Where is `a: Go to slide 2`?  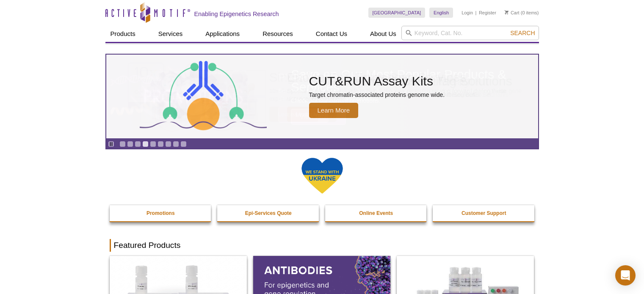
a: Go to slide 2 is located at coordinates (130, 144).